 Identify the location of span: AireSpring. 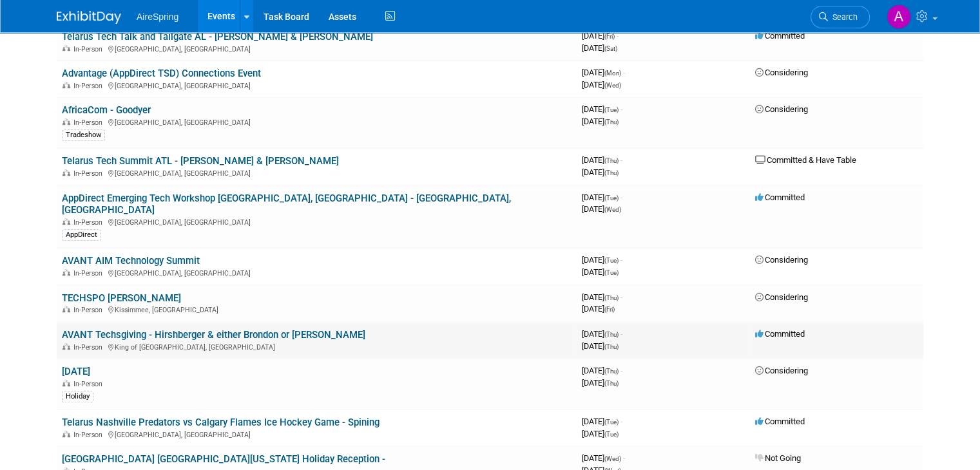
(157, 17).